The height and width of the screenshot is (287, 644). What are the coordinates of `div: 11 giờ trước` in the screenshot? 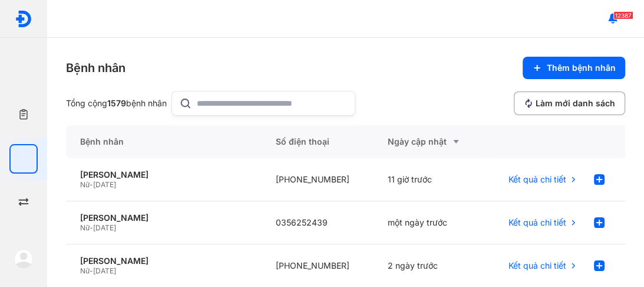 It's located at (430, 179).